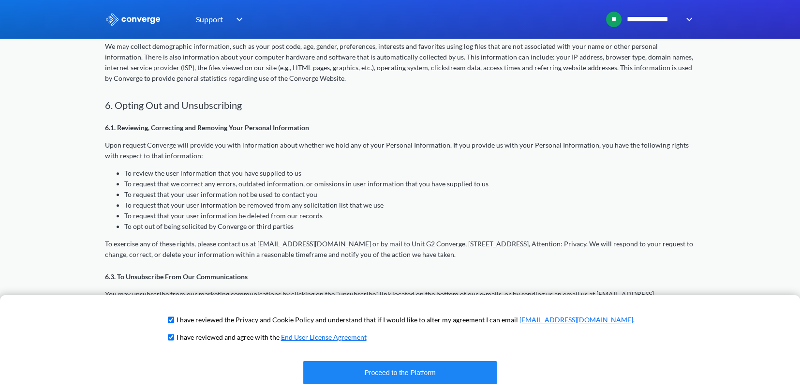 This screenshot has width=800, height=392. What do you see at coordinates (410, 226) in the screenshot?
I see `li: To opt out of being solicited by Converge or third parties` at bounding box center [410, 226].